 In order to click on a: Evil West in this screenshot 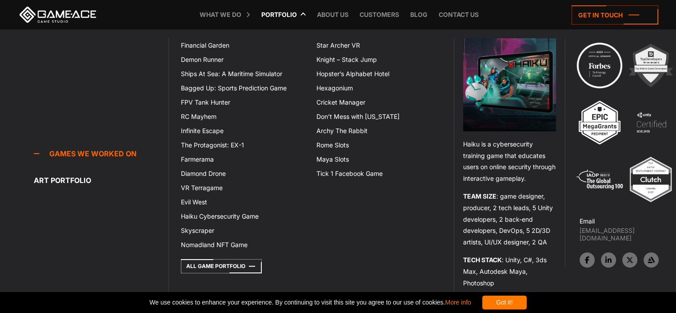, I will do `click(243, 202)`.